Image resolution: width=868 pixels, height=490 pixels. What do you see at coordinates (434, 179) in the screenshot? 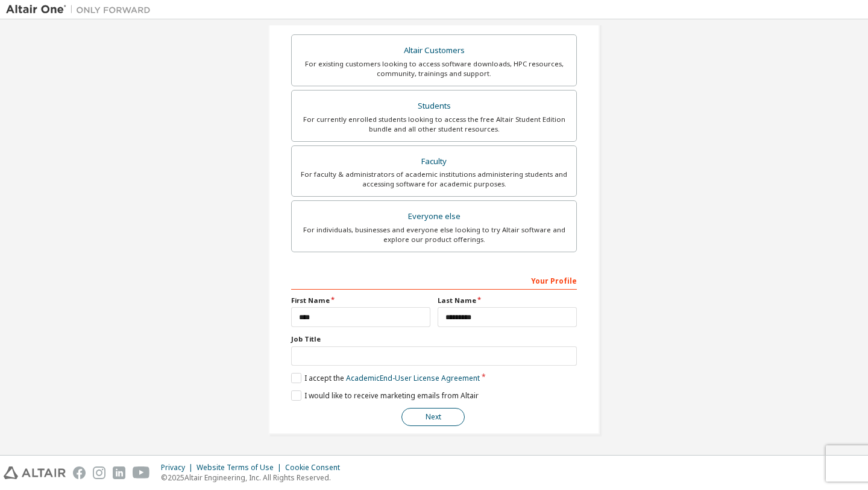
I see `div: For faculty & administrators of academic institutions administering students and accessing softwa...` at bounding box center [434, 179].